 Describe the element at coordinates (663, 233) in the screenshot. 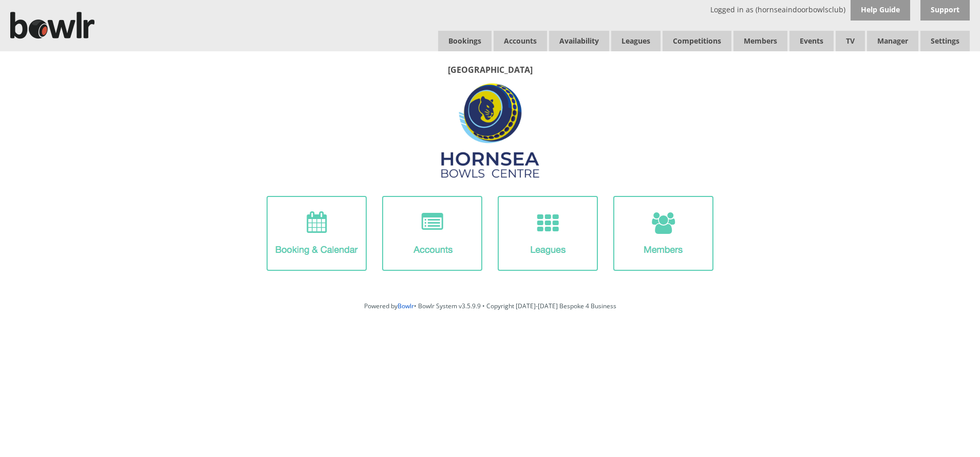

I see `img: Members-Icon.png` at that location.